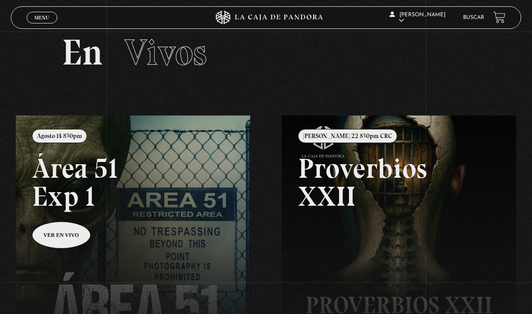  Describe the element at coordinates (499, 17) in the screenshot. I see `a: View your shopping cart` at that location.